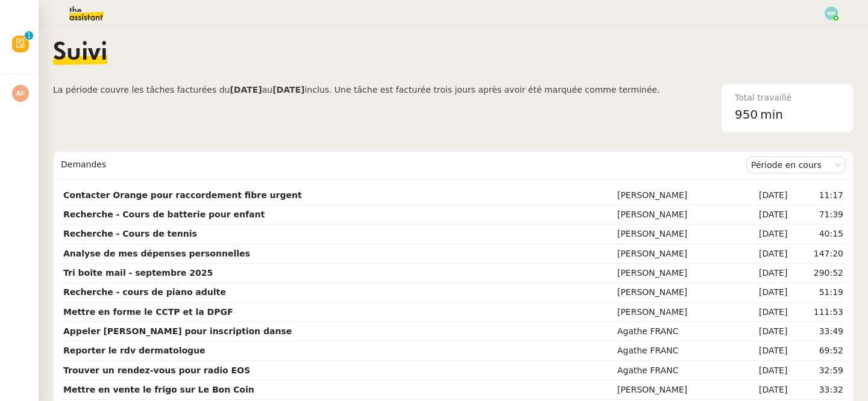  What do you see at coordinates (817, 234) in the screenshot?
I see `td: 40:15` at bounding box center [817, 234].